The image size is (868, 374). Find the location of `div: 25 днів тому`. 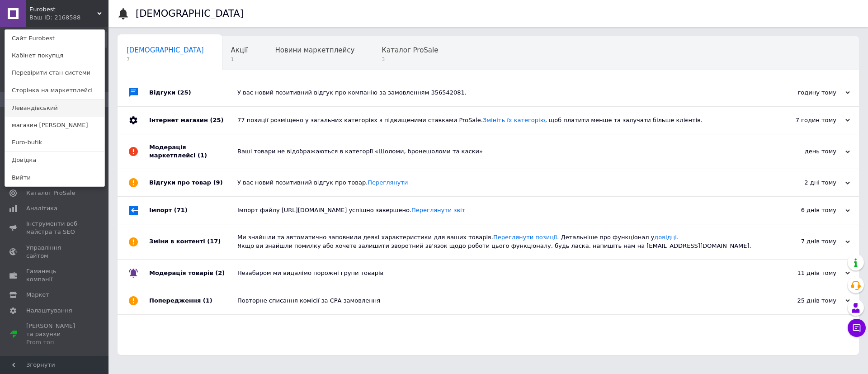

div: 25 днів тому is located at coordinates (805, 301).